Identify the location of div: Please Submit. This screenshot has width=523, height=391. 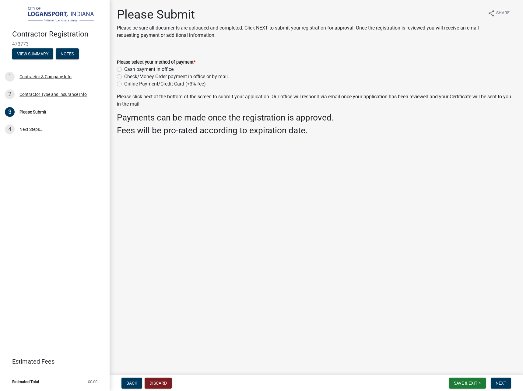
(33, 112).